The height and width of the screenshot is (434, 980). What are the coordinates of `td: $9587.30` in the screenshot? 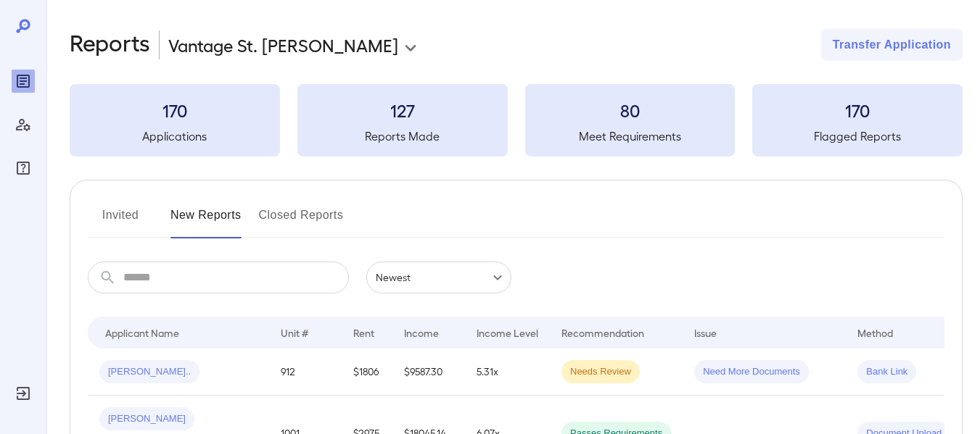 It's located at (429, 372).